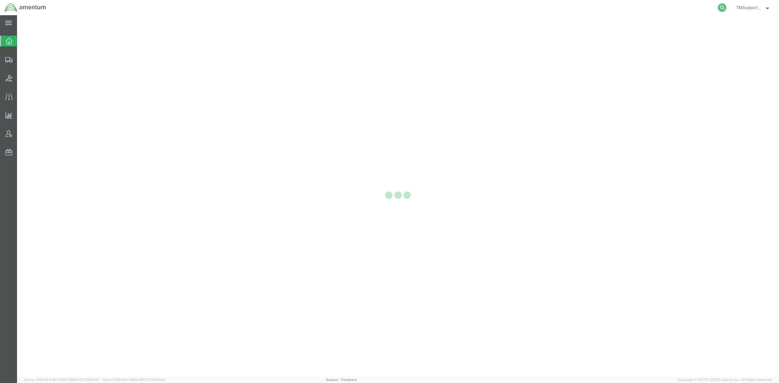 Image resolution: width=779 pixels, height=383 pixels. What do you see at coordinates (349, 380) in the screenshot?
I see `a: Feedback` at bounding box center [349, 380].